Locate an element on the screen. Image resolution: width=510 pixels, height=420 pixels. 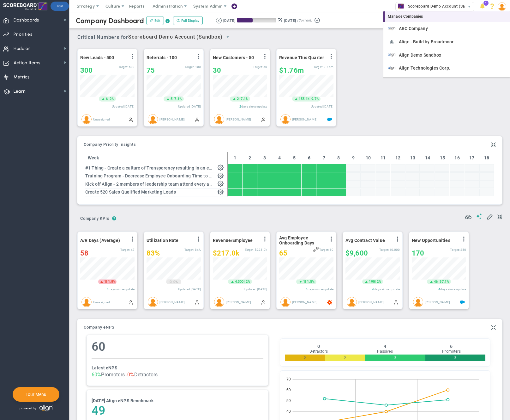
span: $9,600 is located at coordinates (357, 253).